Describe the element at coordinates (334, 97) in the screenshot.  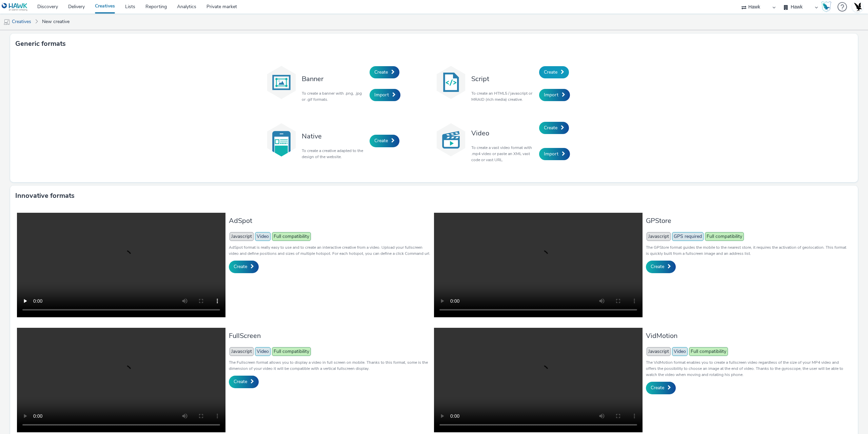
I see `p: To create a banner with .png, .jpg or .gif formats.` at that location.